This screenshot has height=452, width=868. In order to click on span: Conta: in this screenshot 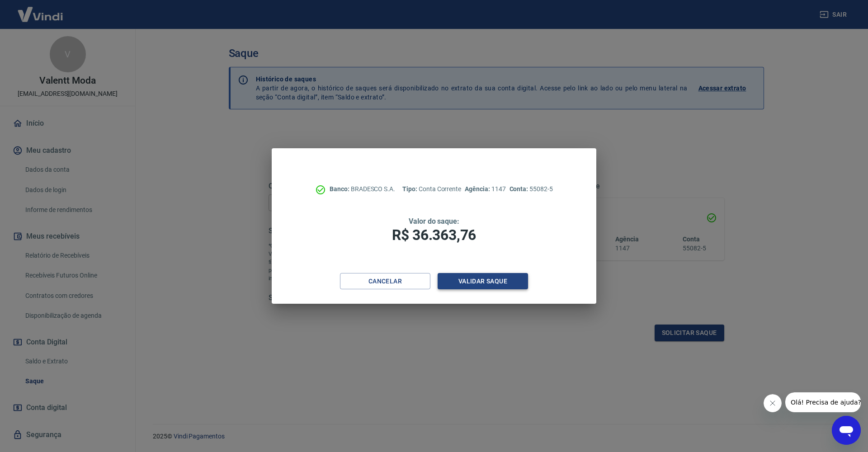, I will do `click(520, 189)`.